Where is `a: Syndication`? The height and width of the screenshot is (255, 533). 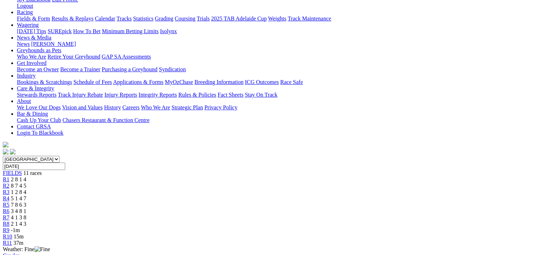
a: Syndication is located at coordinates (172, 69).